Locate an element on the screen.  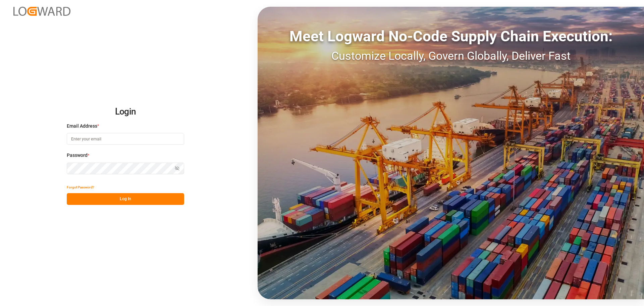
button: Log In is located at coordinates (125, 199).